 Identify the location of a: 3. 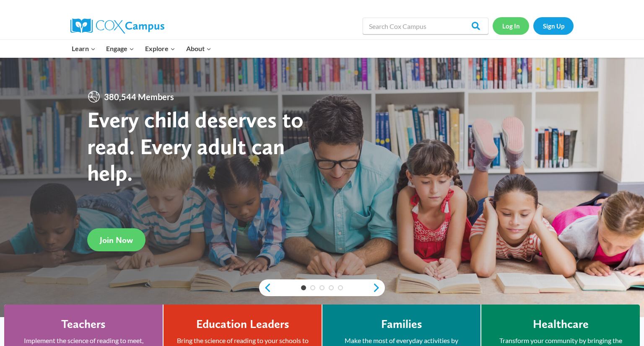
(322, 288).